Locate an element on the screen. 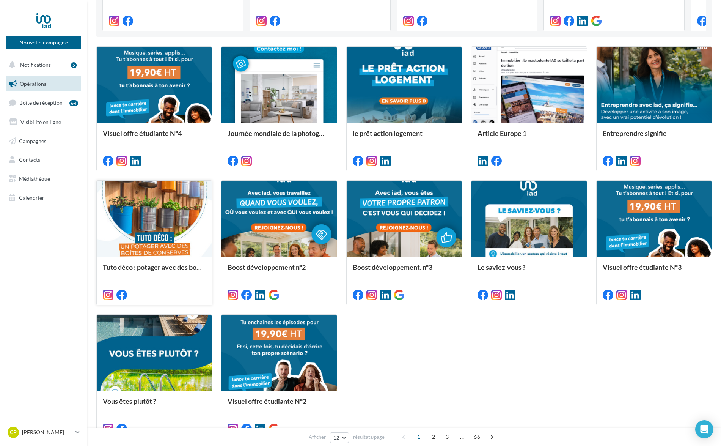  span: Opérations is located at coordinates (33, 83).